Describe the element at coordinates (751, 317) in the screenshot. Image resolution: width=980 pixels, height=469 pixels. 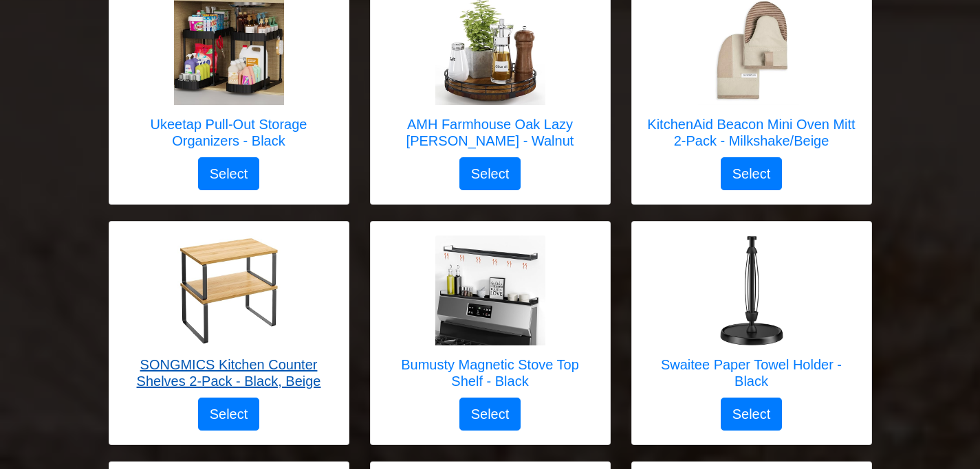
I see `a: Swaitee Paper Towel Holder - Black Swaitee Paper Towel Holder - Black` at that location.